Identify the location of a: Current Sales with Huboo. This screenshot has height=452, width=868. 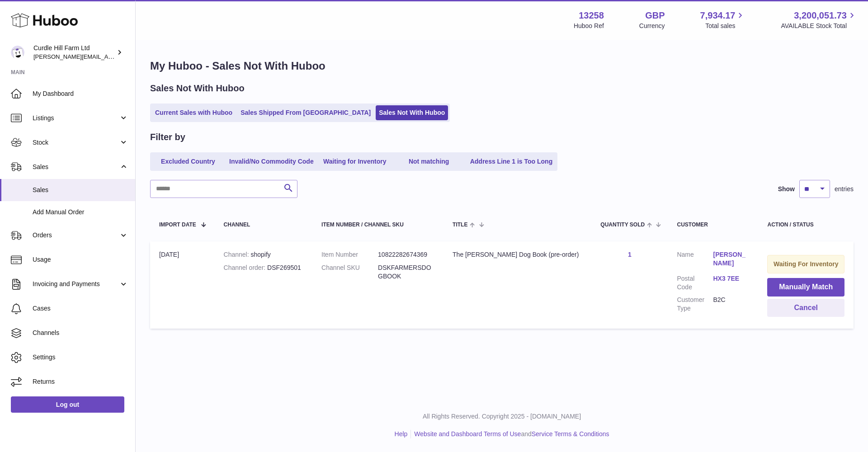
(194, 112).